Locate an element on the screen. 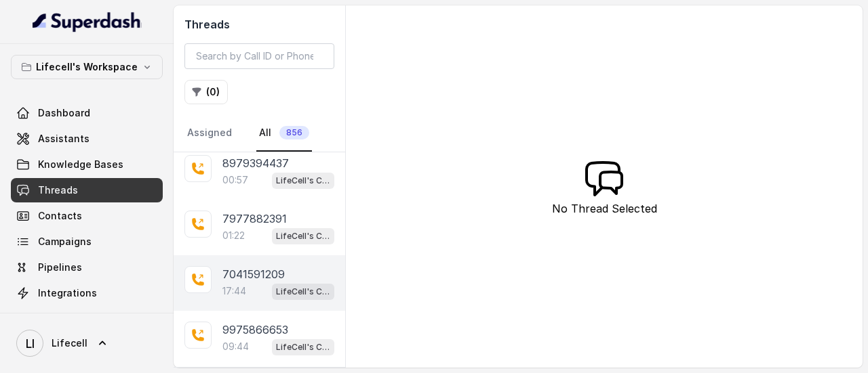 The width and height of the screenshot is (868, 373). p: No Thread Selected is located at coordinates (604, 209).